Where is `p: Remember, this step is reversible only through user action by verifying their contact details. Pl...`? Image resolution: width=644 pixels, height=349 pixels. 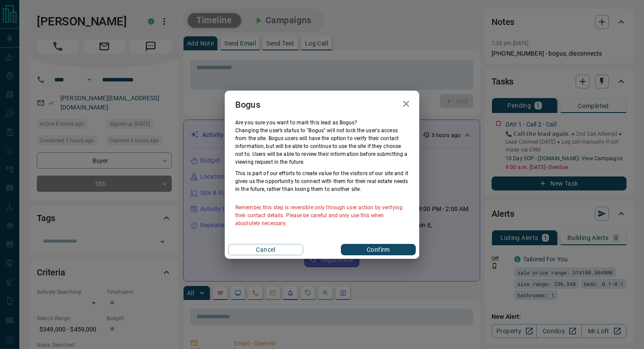
p: Remember, this step is reversible only through user action by verifying their contact details. Pl... is located at coordinates (322, 215).